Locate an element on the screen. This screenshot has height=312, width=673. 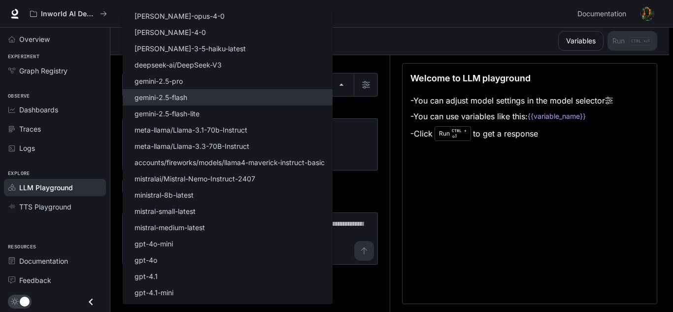
p: gemini-2.5-pro is located at coordinates (159, 81).